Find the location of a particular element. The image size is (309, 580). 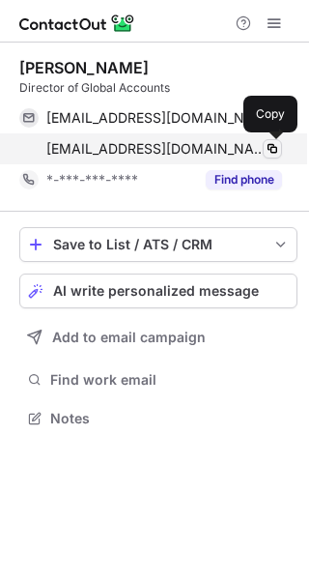

span: Notes is located at coordinates (170, 419).